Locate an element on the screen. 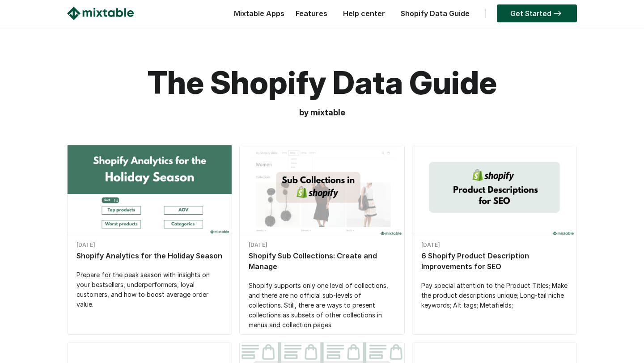 This screenshot has height=363, width=644. a: Get Started is located at coordinates (537, 14).